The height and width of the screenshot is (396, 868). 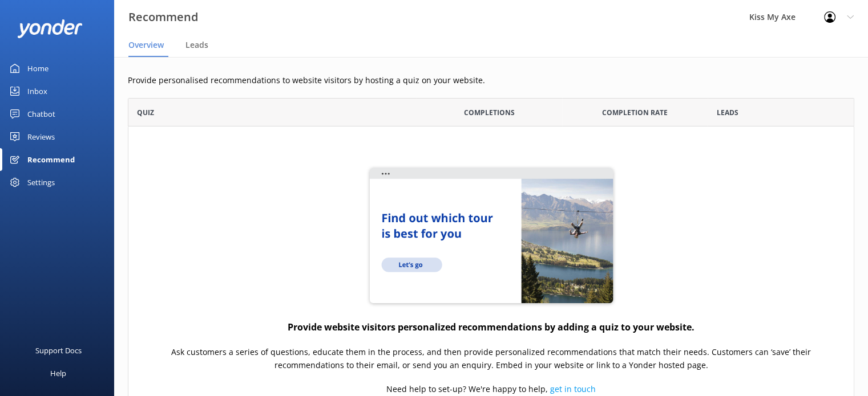 What do you see at coordinates (489, 112) in the screenshot?
I see `span: Completions` at bounding box center [489, 112].